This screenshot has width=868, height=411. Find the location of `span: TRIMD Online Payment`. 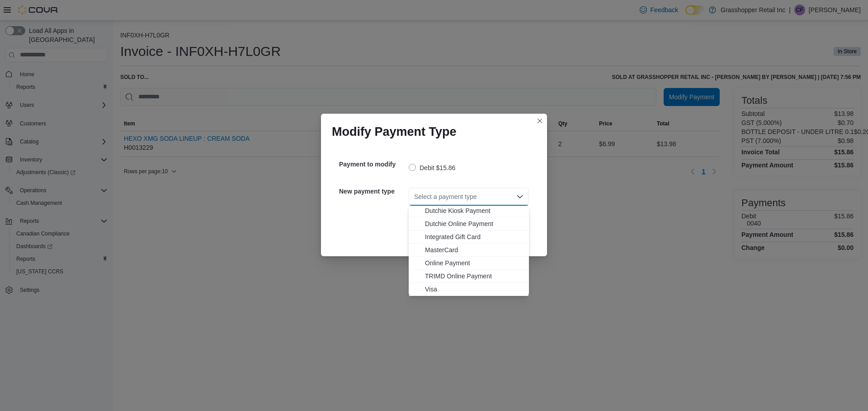

span: TRIMD Online Payment is located at coordinates (474, 276).